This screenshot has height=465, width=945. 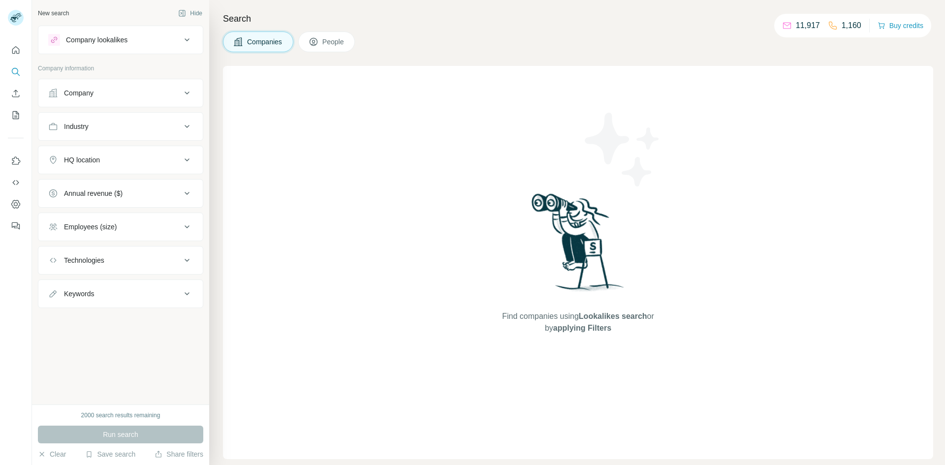 What do you see at coordinates (79, 93) in the screenshot?
I see `div: Company` at bounding box center [79, 93].